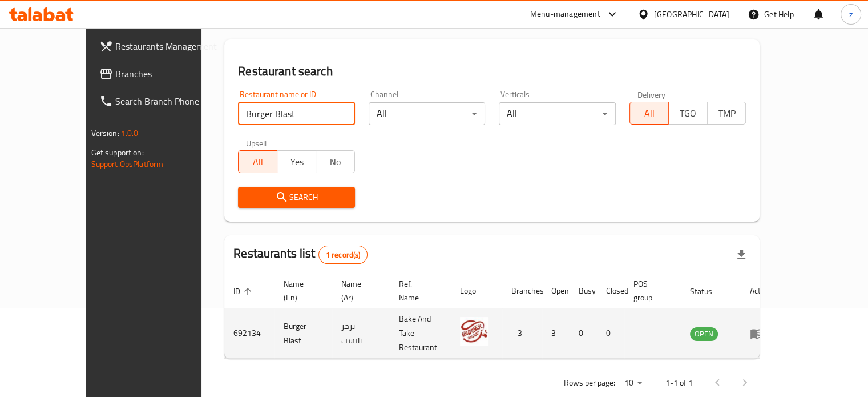 Image resolution: width=868 pixels, height=397 pixels. I want to click on a: Support.OpsPlatform, so click(127, 164).